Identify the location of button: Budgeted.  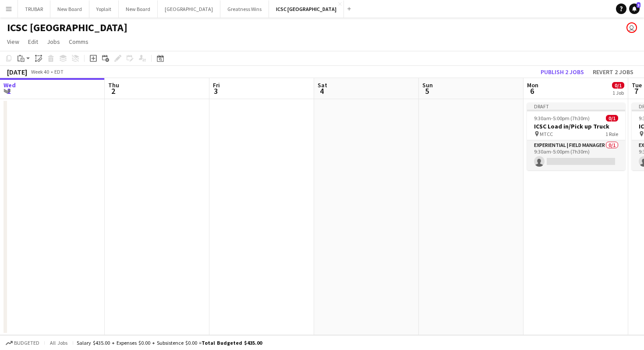
(23, 342).